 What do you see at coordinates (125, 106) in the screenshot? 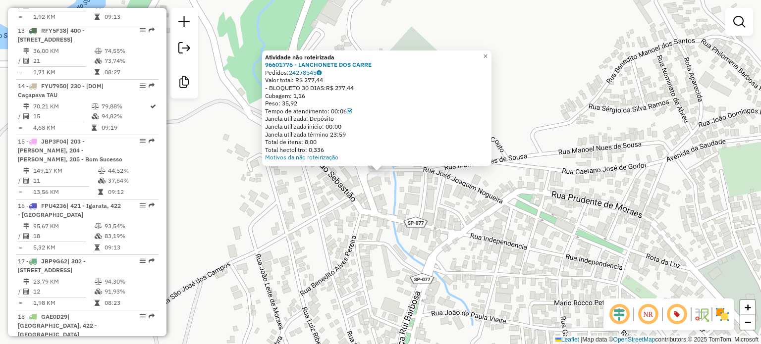
I see `td: 79,88%` at bounding box center [125, 106].